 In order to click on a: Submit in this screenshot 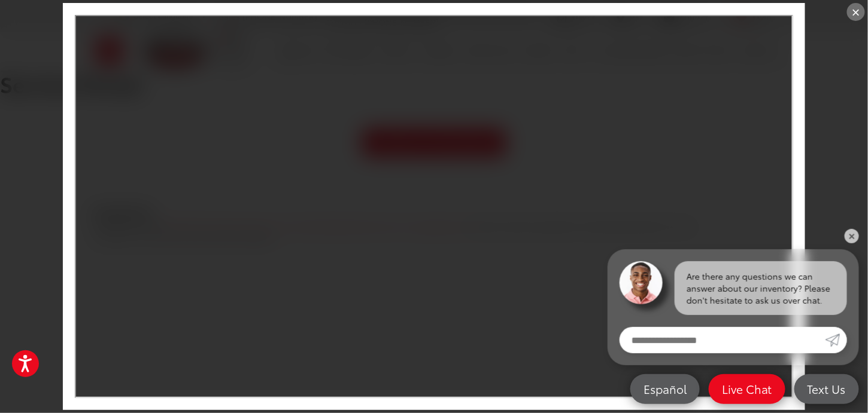, I will do `click(836, 340)`.